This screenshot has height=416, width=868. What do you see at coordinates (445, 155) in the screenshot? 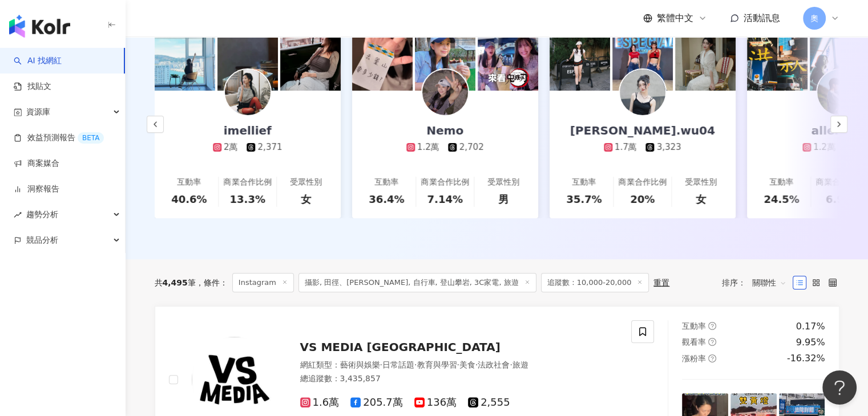
I see `a: Nemo1.2萬2,702互動率36.4%商業合作比例7.14%受眾性別男` at bounding box center [445, 155].